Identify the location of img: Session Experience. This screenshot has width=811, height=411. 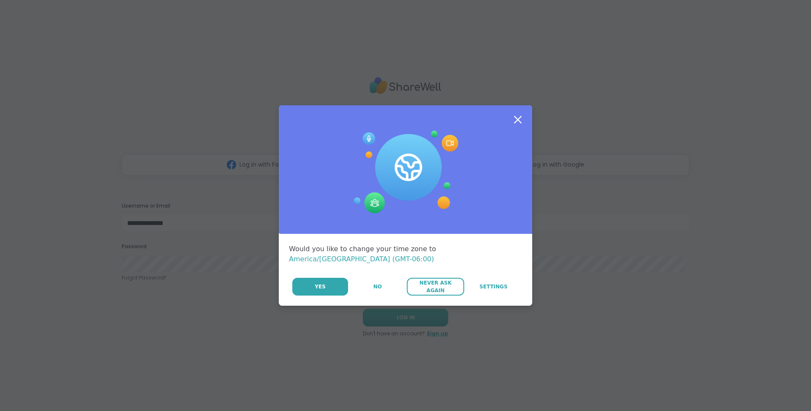
(406, 172).